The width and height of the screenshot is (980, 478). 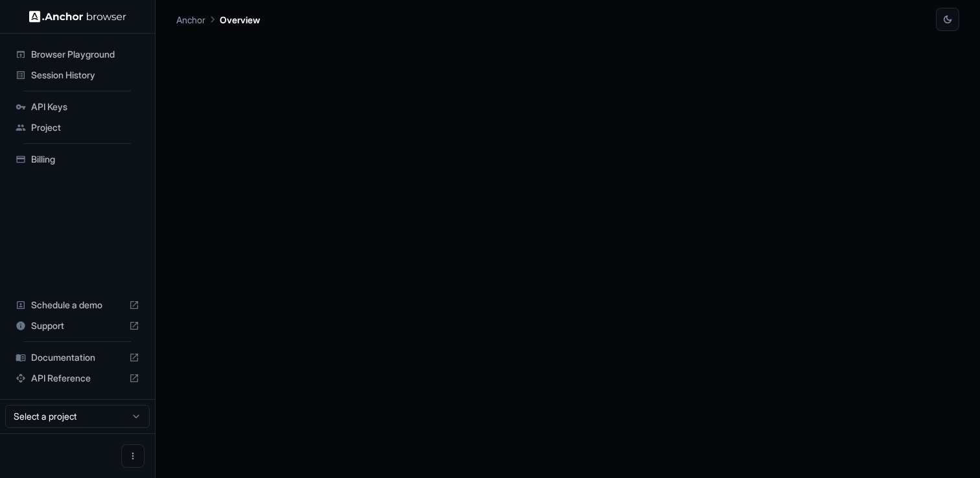 I want to click on p: Anchor, so click(x=190, y=20).